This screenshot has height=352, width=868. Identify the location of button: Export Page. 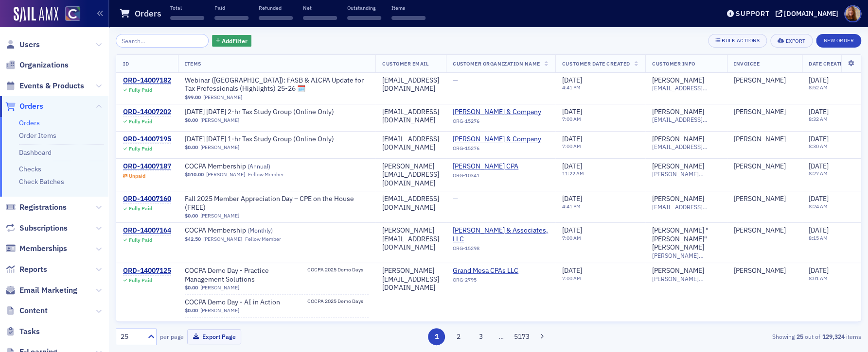
(214, 336).